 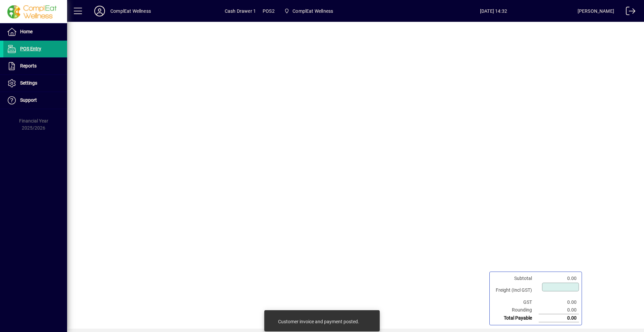 I want to click on div: Customer invoice and payment posted., so click(x=319, y=322).